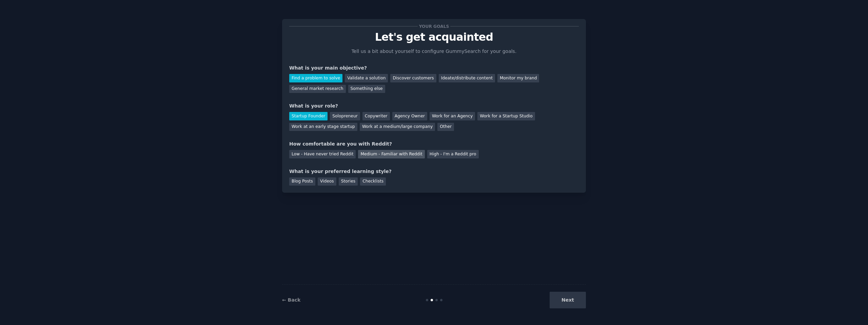 The image size is (868, 325). I want to click on div: Validate a solution, so click(367, 78).